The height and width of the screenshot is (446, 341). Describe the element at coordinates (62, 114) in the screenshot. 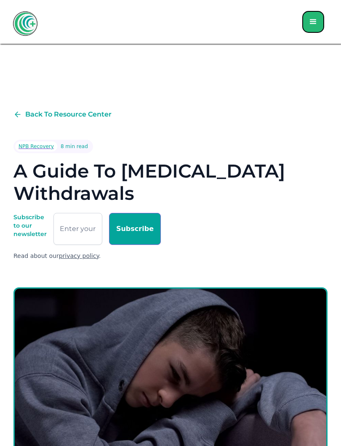

I see `a: Back To Resource Center` at that location.